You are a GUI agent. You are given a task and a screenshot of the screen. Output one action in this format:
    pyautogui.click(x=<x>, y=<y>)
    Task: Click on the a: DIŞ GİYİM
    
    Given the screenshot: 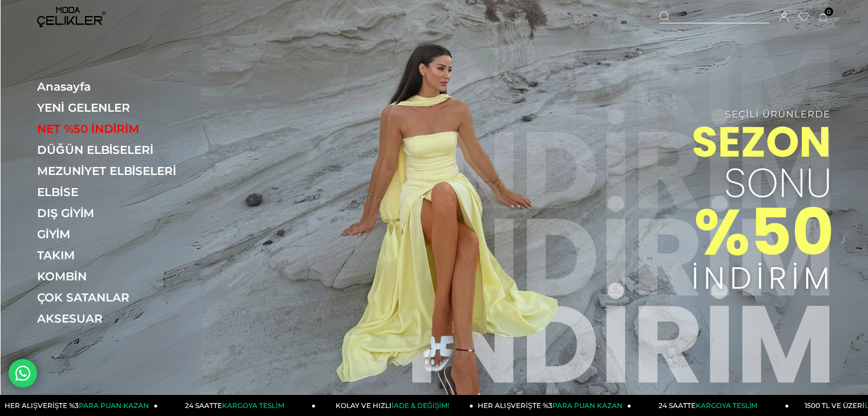 What is the action you would take?
    pyautogui.click(x=116, y=213)
    